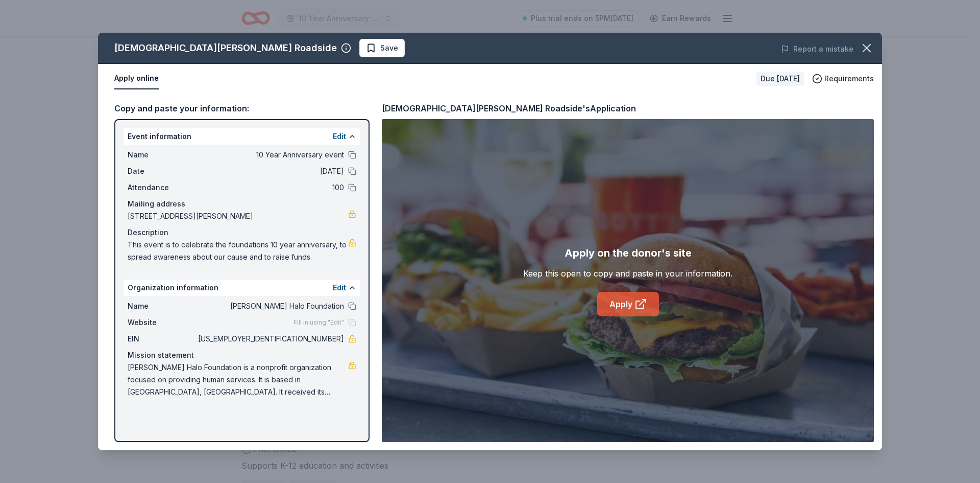  Describe the element at coordinates (270, 187) in the screenshot. I see `span: 100` at that location.